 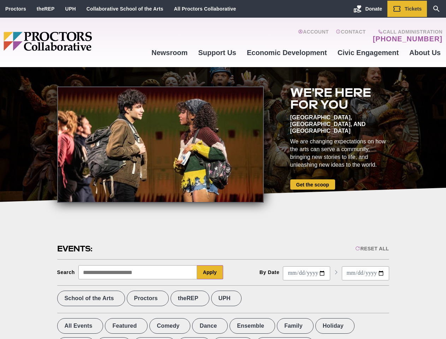 I want to click on a: Tickets, so click(x=407, y=9).